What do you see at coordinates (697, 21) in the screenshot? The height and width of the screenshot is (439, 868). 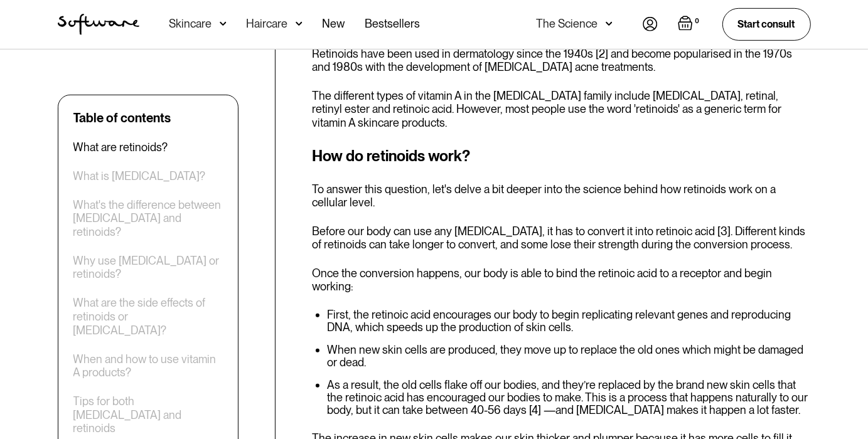 I see `div: 0` at bounding box center [697, 21].